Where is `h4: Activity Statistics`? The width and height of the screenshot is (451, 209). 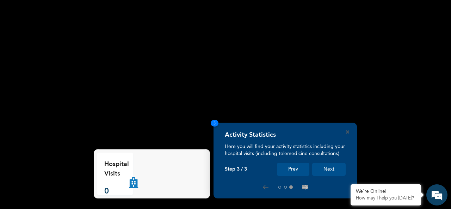
h4: Activity Statistics is located at coordinates (250, 135).